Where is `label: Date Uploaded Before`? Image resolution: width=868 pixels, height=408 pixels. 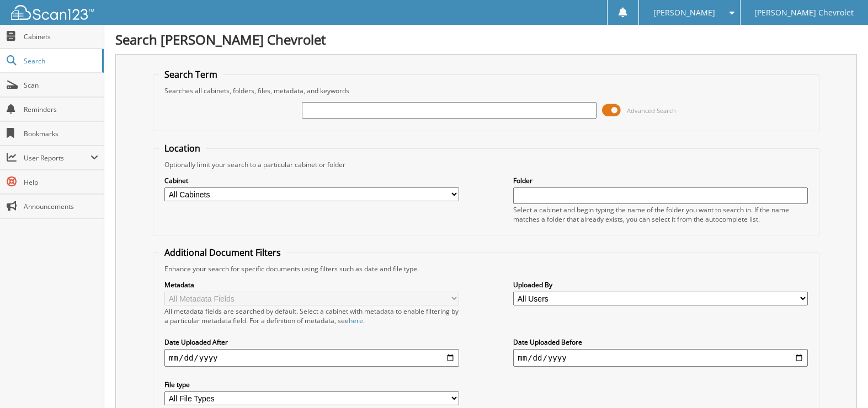 label: Date Uploaded Before is located at coordinates (660, 342).